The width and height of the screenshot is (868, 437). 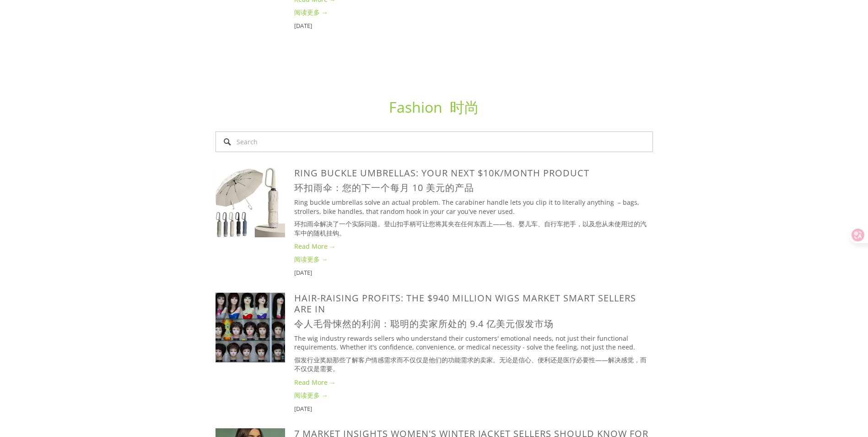 I want to click on input: Search, so click(x=434, y=142).